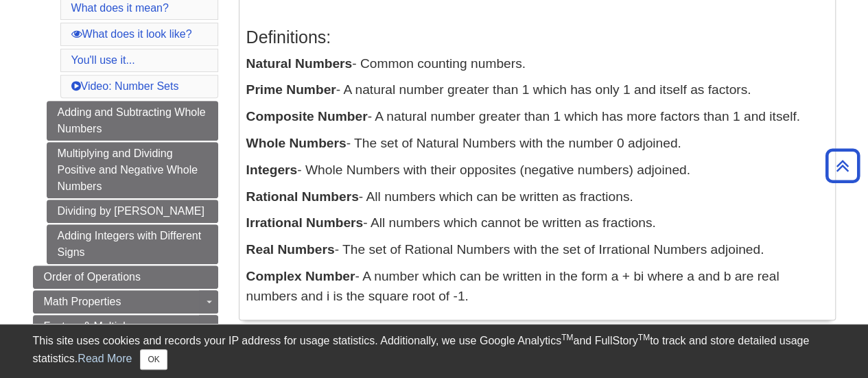  Describe the element at coordinates (307, 116) in the screenshot. I see `b: Composite Number` at that location.